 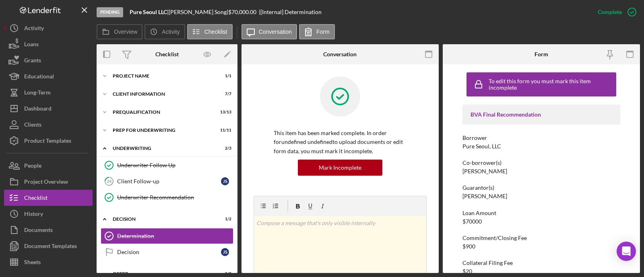 What do you see at coordinates (48, 141) in the screenshot?
I see `div: Product Templates` at bounding box center [48, 141].